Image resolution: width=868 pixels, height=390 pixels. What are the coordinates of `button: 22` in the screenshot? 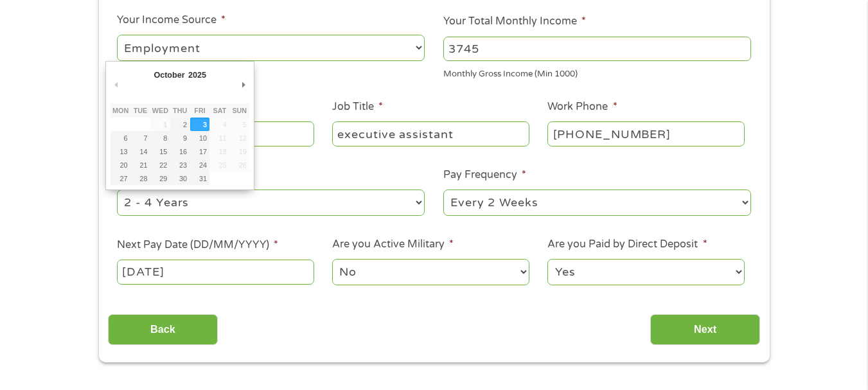 It's located at (160, 164).